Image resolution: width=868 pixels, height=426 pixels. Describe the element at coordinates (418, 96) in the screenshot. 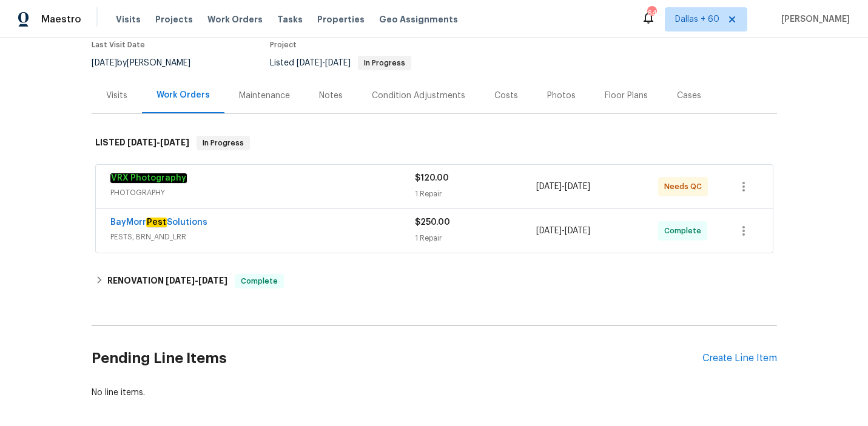

I see `div: Condition Adjustments` at that location.